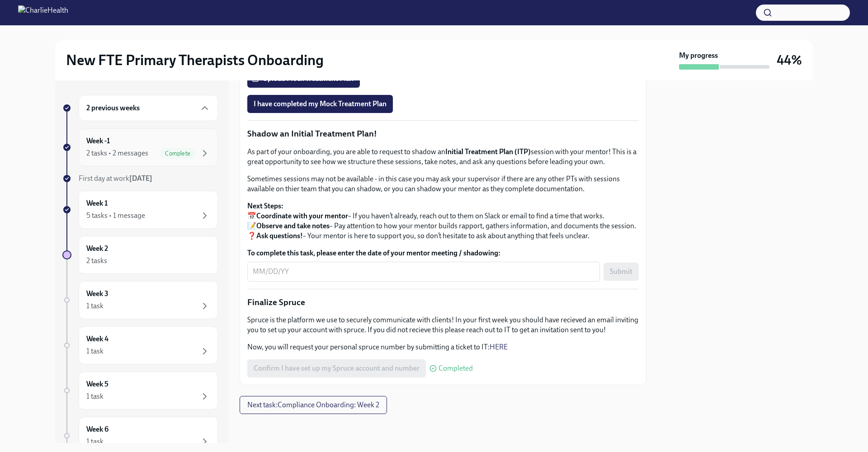 This screenshot has height=452, width=868. What do you see at coordinates (97, 429) in the screenshot?
I see `h6: Week 6` at bounding box center [97, 429].